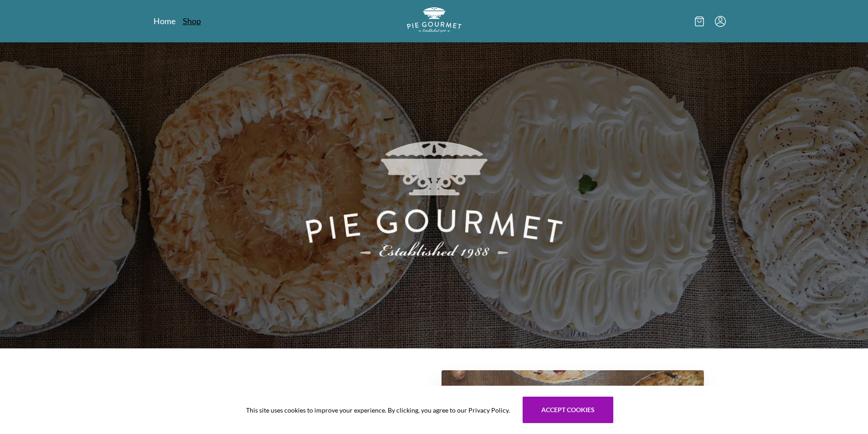  What do you see at coordinates (192, 21) in the screenshot?
I see `a: Shop` at bounding box center [192, 21].